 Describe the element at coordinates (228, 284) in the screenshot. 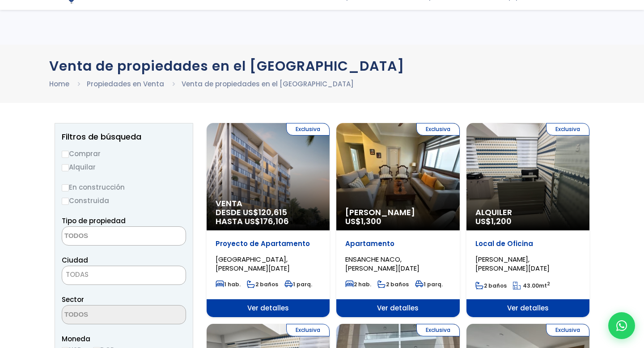

I see `span: 1 hab.` at that location.